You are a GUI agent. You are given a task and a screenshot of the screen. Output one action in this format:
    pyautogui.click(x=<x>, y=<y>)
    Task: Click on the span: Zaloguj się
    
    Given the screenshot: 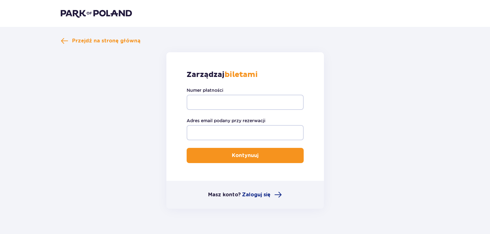 What is the action you would take?
    pyautogui.click(x=256, y=195)
    